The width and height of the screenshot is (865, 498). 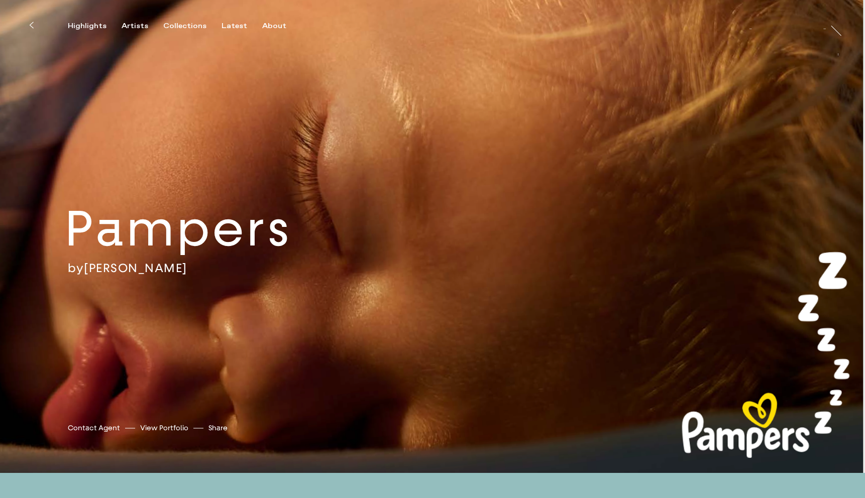 I want to click on span: by, so click(x=76, y=268).